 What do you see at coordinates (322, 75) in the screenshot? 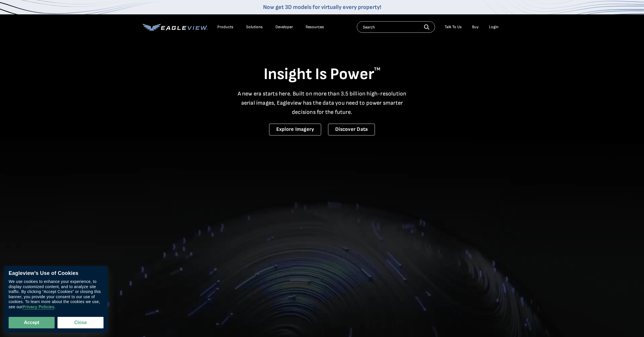
I see `h1: Insight Is Power` at bounding box center [322, 75].